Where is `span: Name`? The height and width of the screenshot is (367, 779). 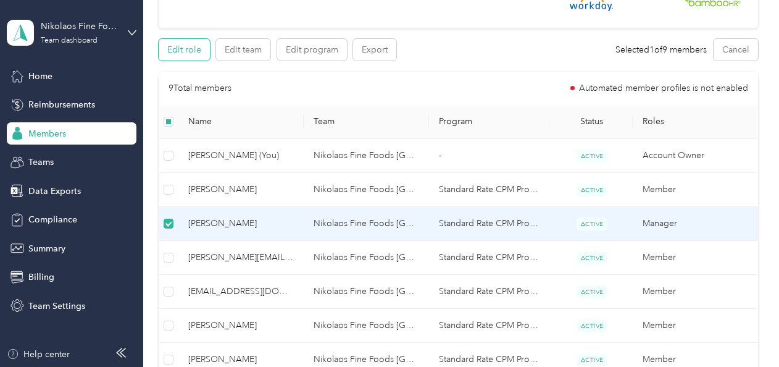 span: Name is located at coordinates (241, 121).